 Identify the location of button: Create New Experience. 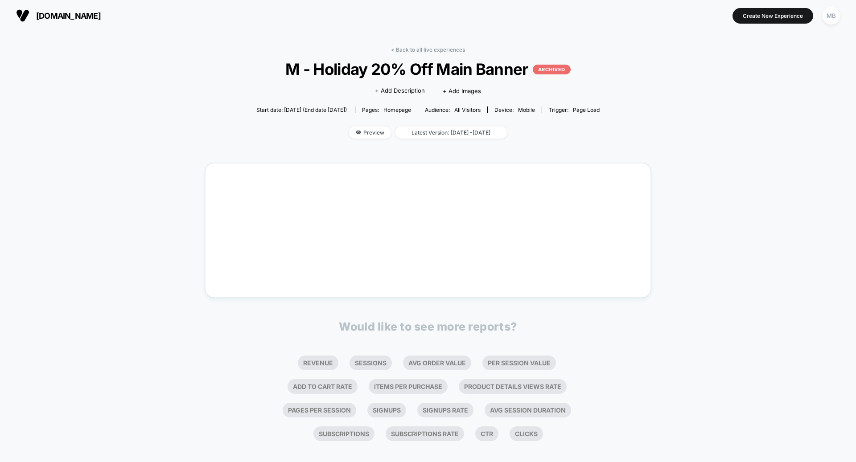
(773, 16).